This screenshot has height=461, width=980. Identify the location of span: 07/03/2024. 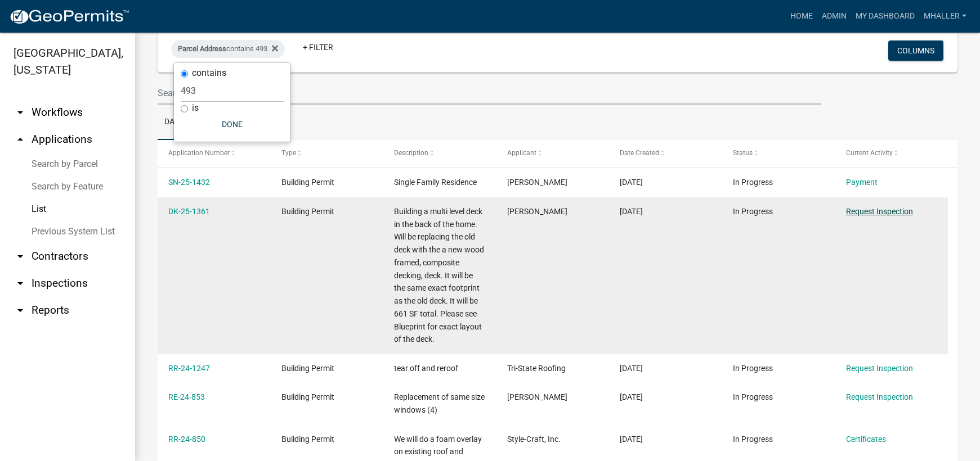
(631, 368).